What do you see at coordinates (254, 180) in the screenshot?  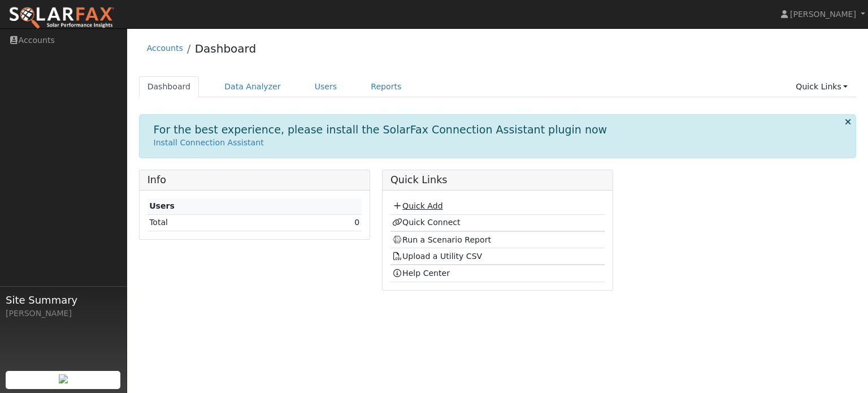 I see `h5: Info` at bounding box center [254, 180].